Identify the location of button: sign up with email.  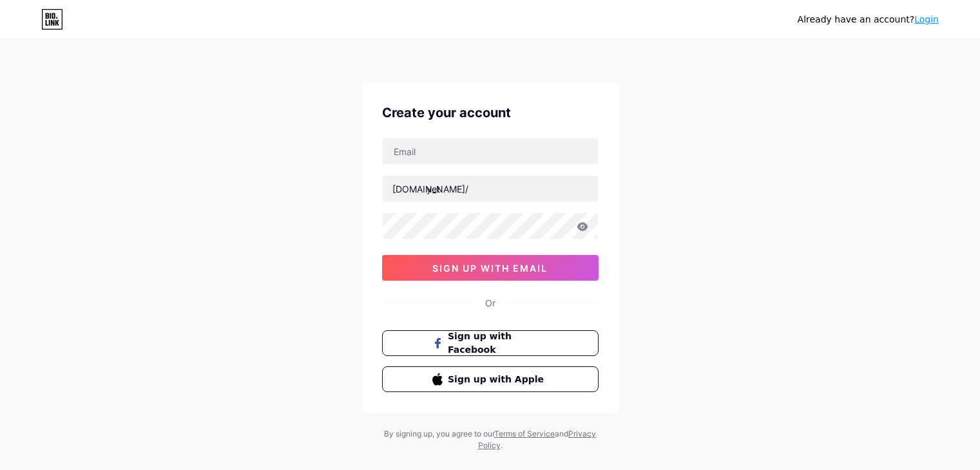
(490, 268).